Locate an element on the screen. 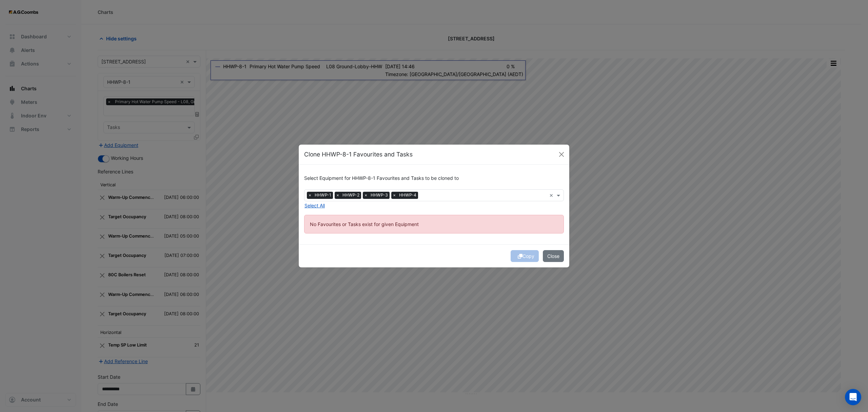  div: Open Intercom Messenger is located at coordinates (853, 397).